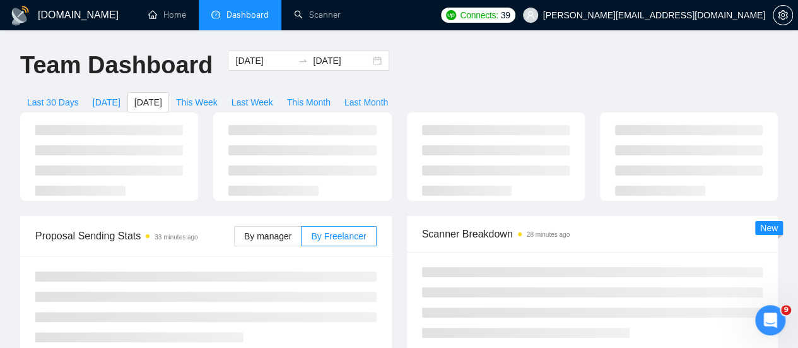 Image resolution: width=798 pixels, height=348 pixels. Describe the element at coordinates (783, 15) in the screenshot. I see `a: setting` at that location.